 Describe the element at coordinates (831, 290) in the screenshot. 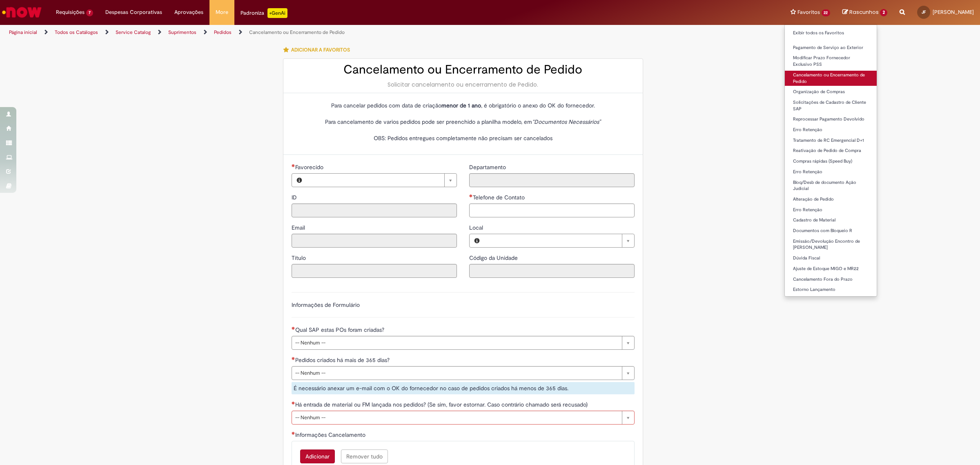

I see `a: Estorno Lançamento` at that location.